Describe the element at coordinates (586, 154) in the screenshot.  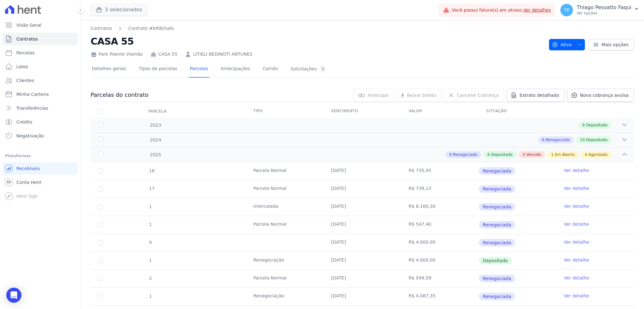
I see `span: 4` at that location.